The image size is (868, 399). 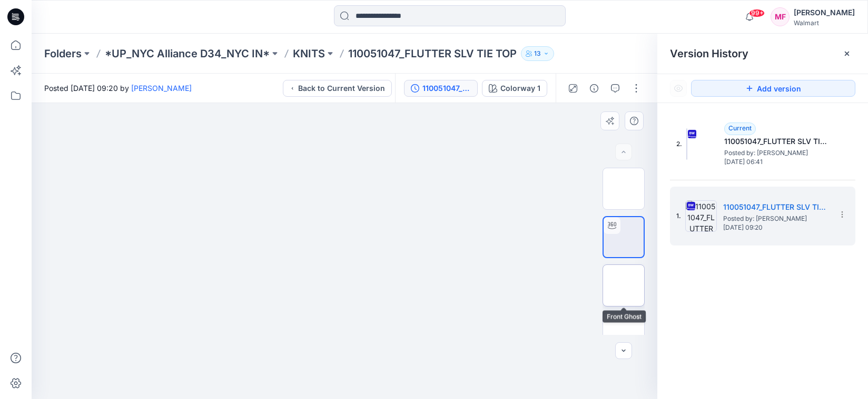 I want to click on div: Colorway 1, so click(x=520, y=88).